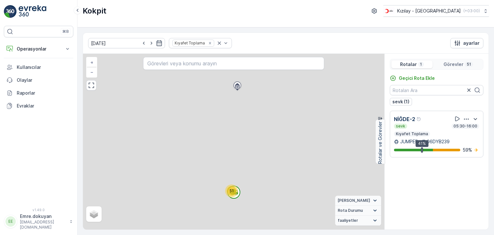  I want to click on a: Yakınlaştır, so click(92, 62).